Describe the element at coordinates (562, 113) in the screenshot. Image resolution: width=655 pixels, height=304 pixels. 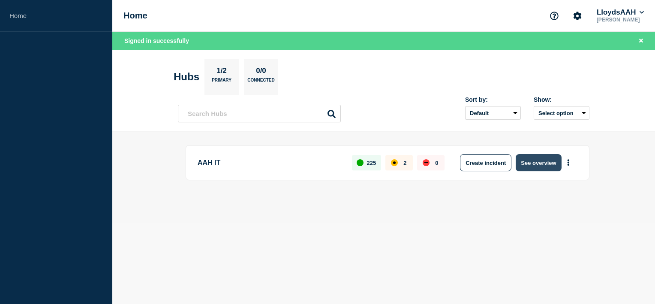
I see `button: Select option` at that location.